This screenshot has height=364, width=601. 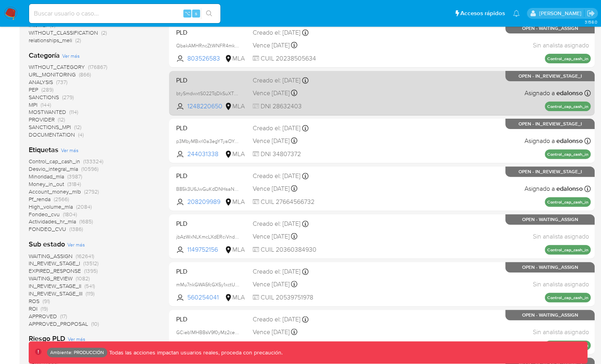 What do you see at coordinates (516, 13) in the screenshot?
I see `a: Notificaciones` at bounding box center [516, 13].